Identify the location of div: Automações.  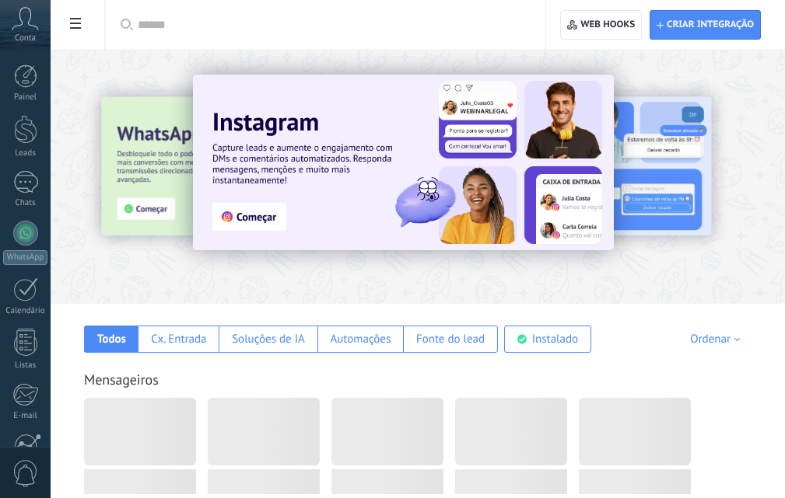
(360, 339).